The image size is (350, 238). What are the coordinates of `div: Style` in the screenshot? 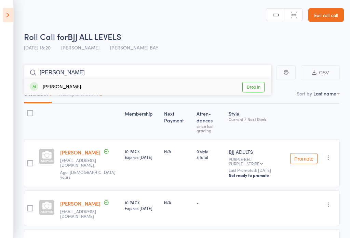 It's located at (257, 122).